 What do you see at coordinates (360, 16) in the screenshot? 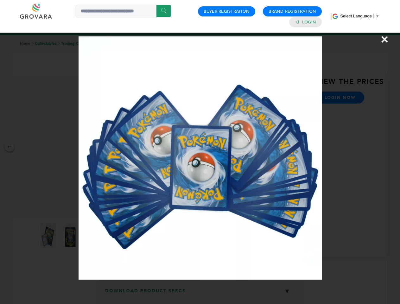
I see `a: Select Language​` at bounding box center [360, 16].